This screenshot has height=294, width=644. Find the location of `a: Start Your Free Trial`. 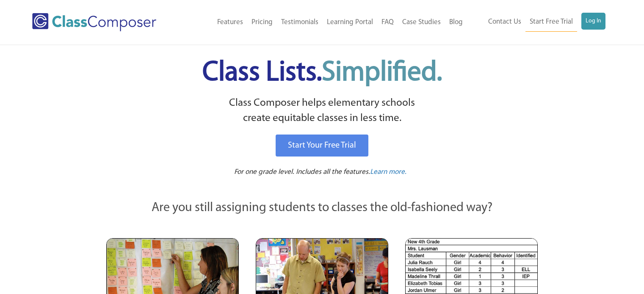

a: Start Your Free Trial is located at coordinates (322, 146).